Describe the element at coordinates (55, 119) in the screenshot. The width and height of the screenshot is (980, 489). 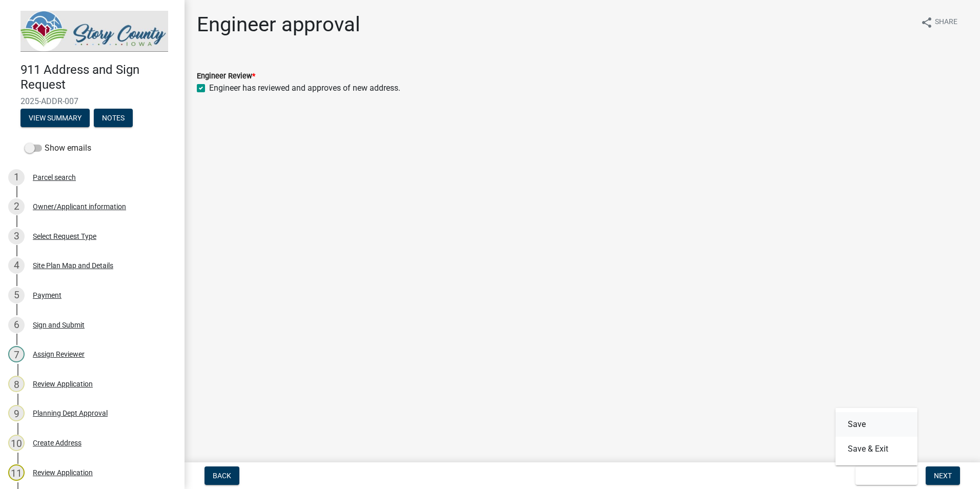
I see `wm-modal-confirm: Summary` at that location.